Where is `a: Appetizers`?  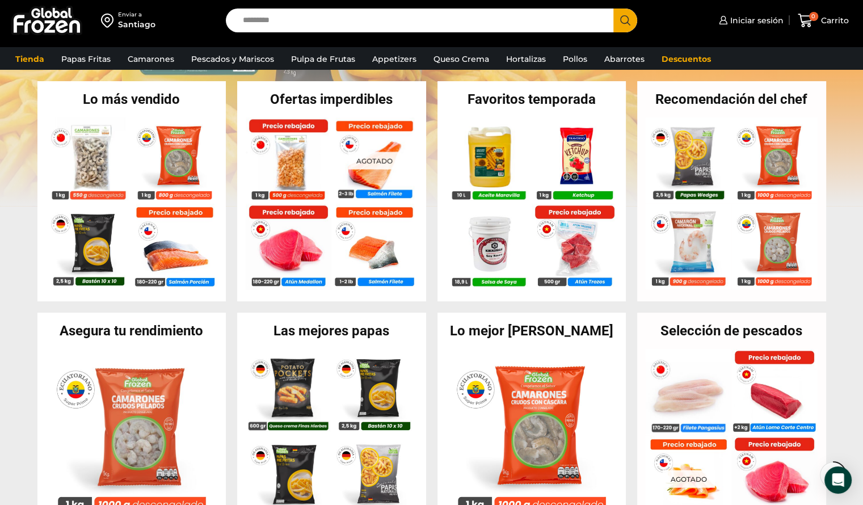
a: Appetizers is located at coordinates (394, 59).